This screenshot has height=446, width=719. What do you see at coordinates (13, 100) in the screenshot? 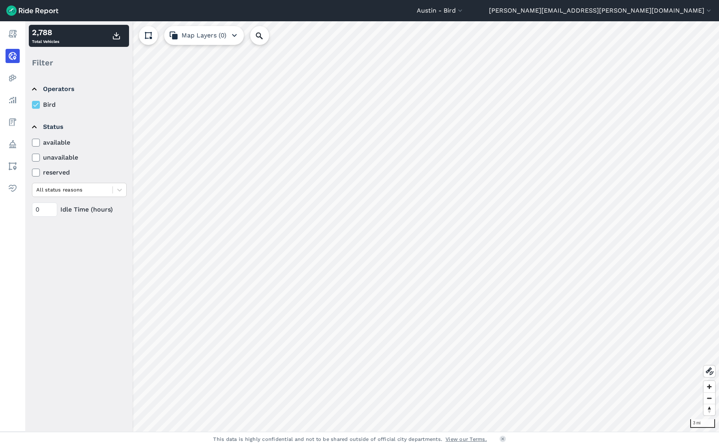
I see `a: Analyze` at bounding box center [13, 100].